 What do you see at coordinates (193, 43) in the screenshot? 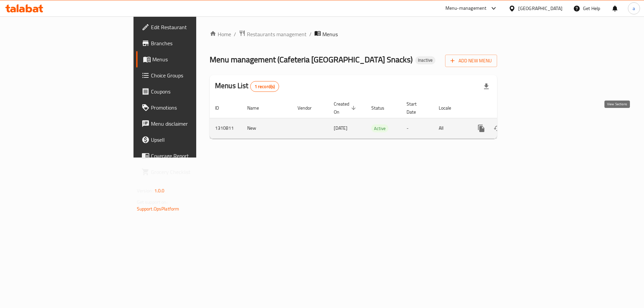
I see `span: Branches` at bounding box center [193, 43].